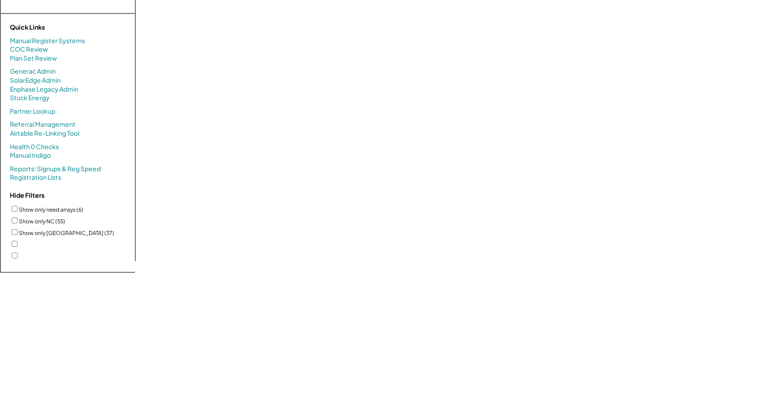  What do you see at coordinates (29, 49) in the screenshot?
I see `a: COC Review` at bounding box center [29, 49].